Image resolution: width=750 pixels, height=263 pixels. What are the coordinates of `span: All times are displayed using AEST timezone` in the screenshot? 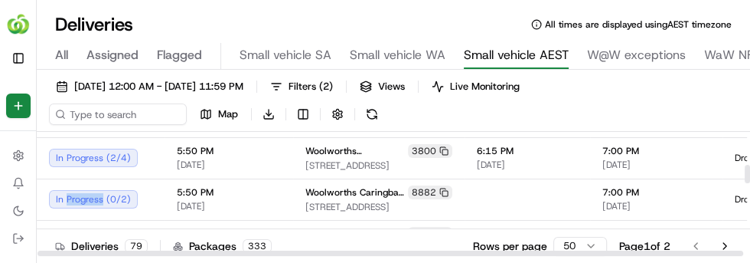 It's located at (639, 25).